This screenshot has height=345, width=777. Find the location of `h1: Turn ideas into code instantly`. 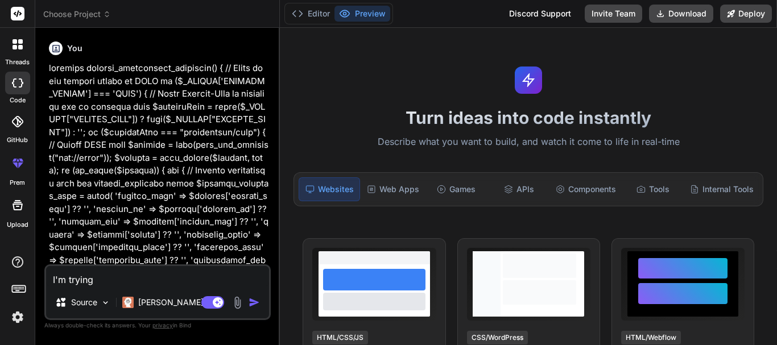

h1: Turn ideas into code instantly is located at coordinates (528, 118).